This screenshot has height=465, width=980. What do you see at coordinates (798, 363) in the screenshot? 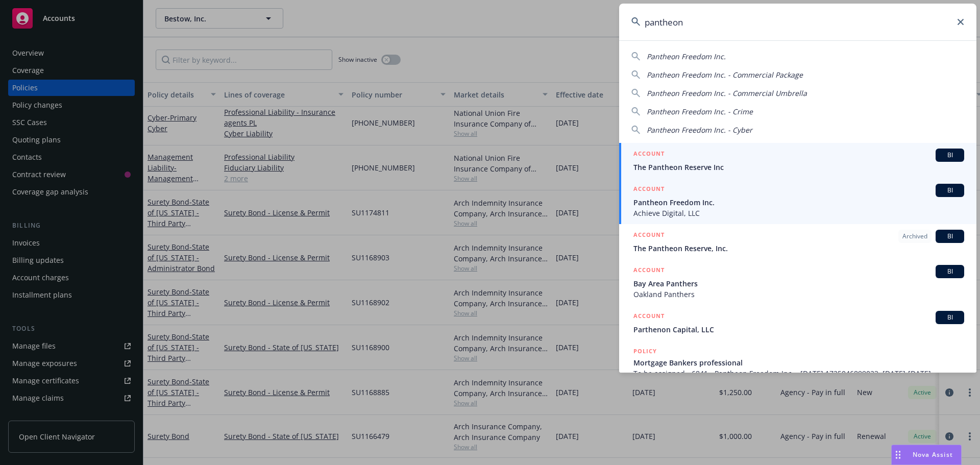
I see `span: Mortgage Bankers professional` at bounding box center [798, 363].